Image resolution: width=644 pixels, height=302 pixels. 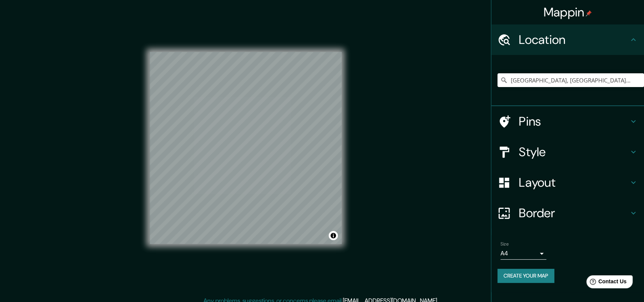 I want to click on h4: Border, so click(x=573, y=213).